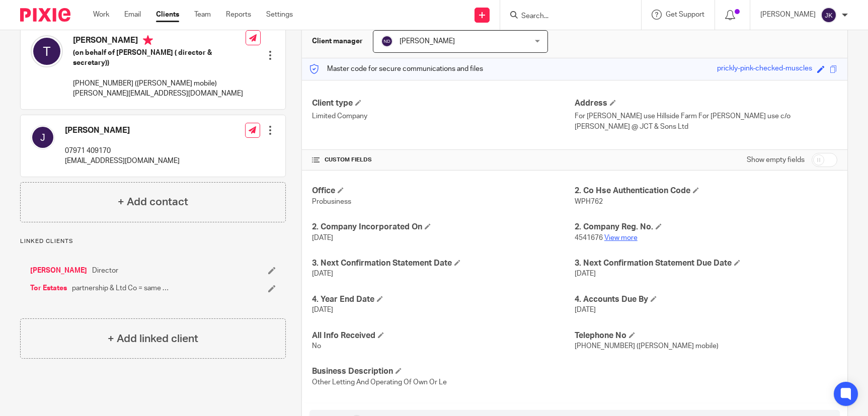 The height and width of the screenshot is (416, 868). What do you see at coordinates (331, 202) in the screenshot?
I see `span: Probusiness` at bounding box center [331, 202].